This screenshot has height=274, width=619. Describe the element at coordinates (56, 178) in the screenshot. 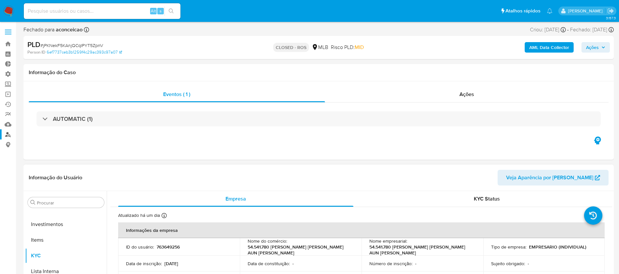

I see `h1: Informação do Usuário` at that location.